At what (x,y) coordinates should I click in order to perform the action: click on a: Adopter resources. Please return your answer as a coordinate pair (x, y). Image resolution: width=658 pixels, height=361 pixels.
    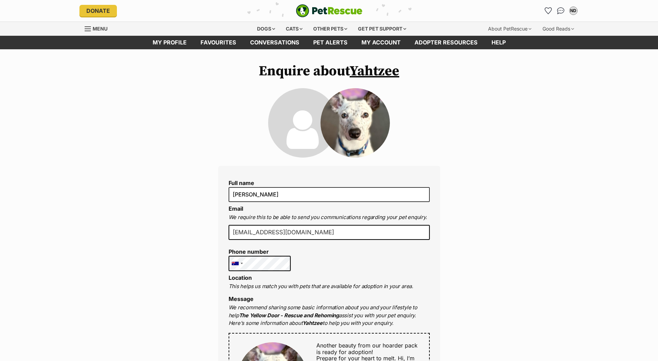
    Looking at the image, I should click on (446, 42).